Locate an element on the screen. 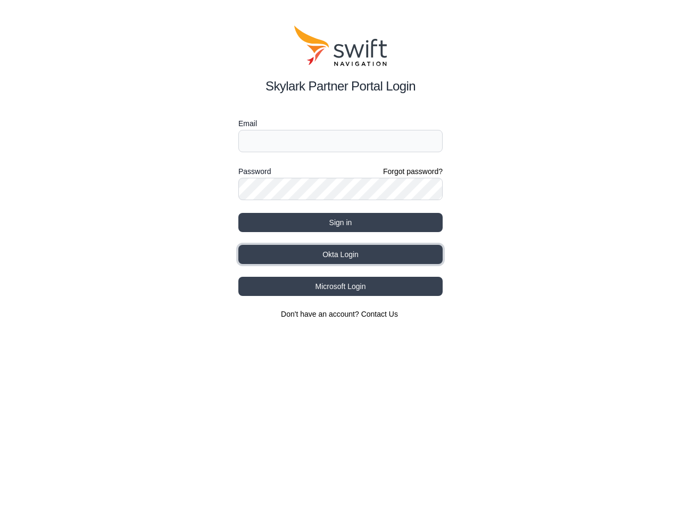  a: Forgot password? is located at coordinates (413, 171).